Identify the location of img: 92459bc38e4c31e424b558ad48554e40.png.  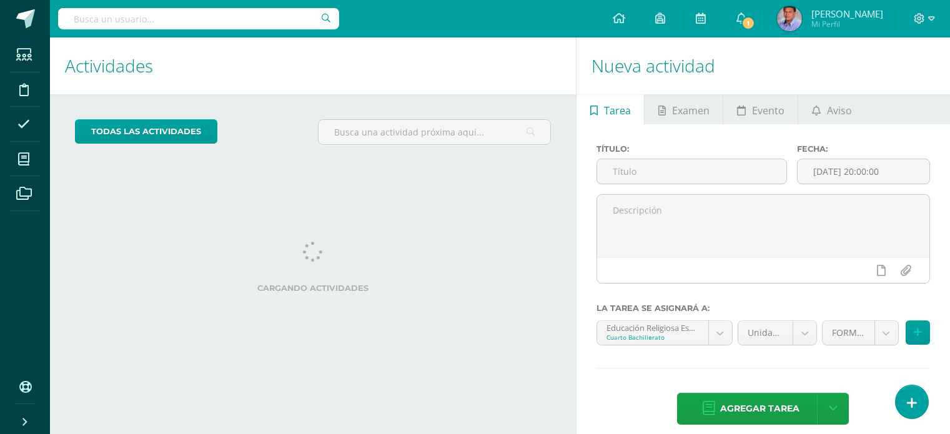
(789, 19).